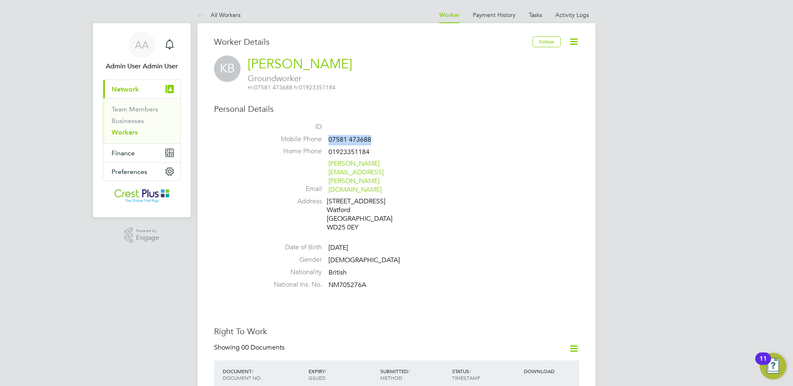 Image resolution: width=793 pixels, height=386 pixels. What do you see at coordinates (135, 109) in the screenshot?
I see `a: Team Members` at bounding box center [135, 109].